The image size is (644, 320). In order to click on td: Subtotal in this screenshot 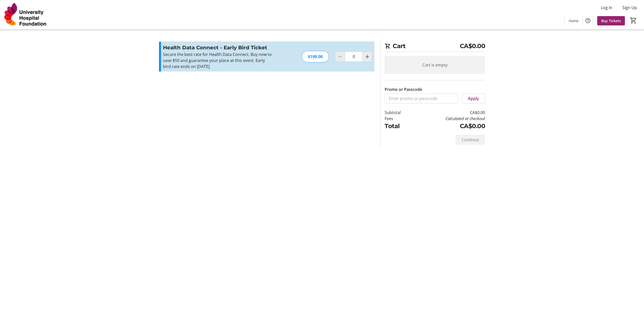, I will do `click(399, 113)`.